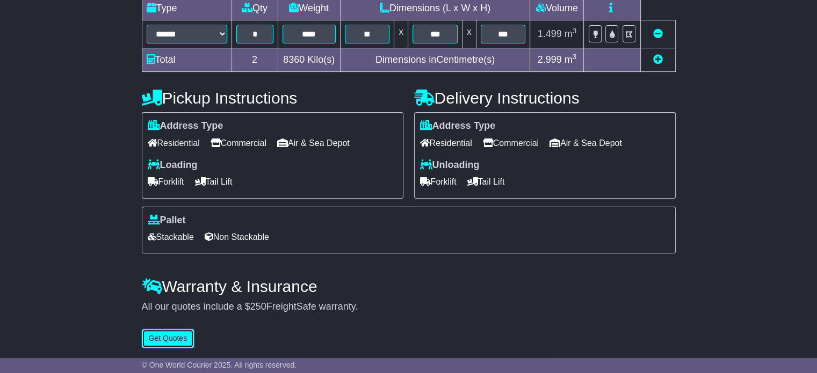 The image size is (817, 373). Describe the element at coordinates (219, 365) in the screenshot. I see `span: © One World Courier 2025. All rights reserved.` at that location.